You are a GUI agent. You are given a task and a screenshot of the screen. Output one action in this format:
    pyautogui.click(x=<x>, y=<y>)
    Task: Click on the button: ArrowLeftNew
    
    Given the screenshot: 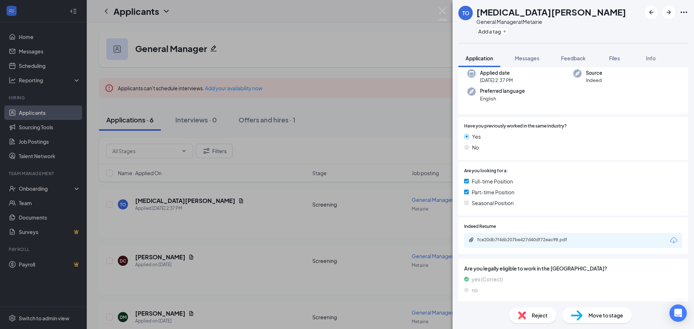 What is the action you would take?
    pyautogui.click(x=651, y=12)
    